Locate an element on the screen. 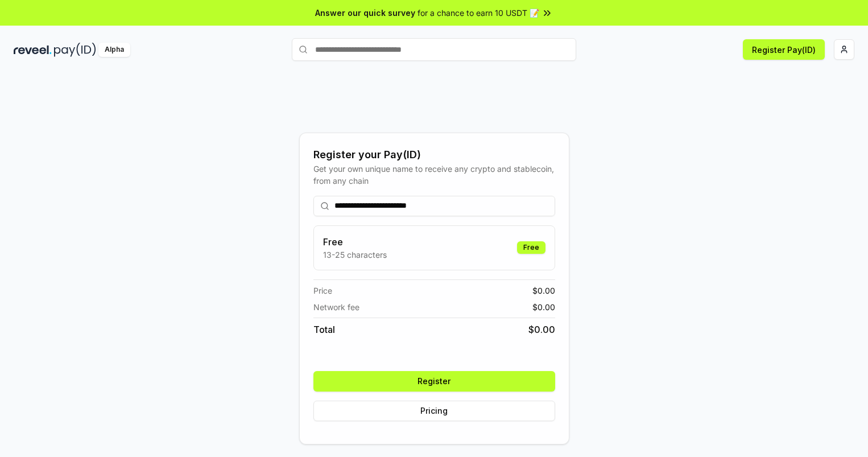  span: Total is located at coordinates (324, 330).